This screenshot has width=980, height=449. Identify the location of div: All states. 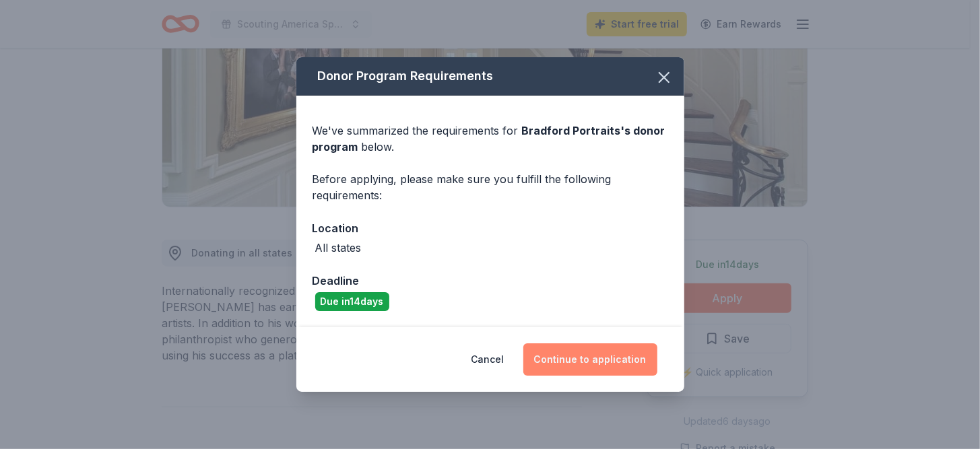
(339, 248).